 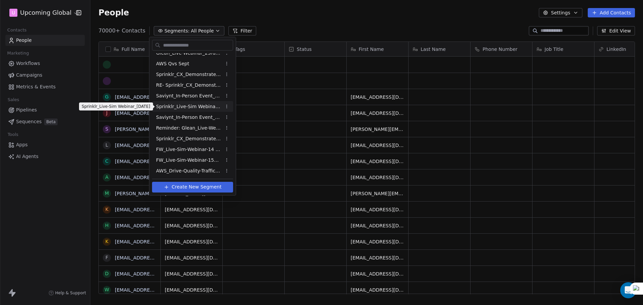 What do you see at coordinates (189, 171) in the screenshot?
I see `span: AWS_Drive-Quality-Traffic_5thOct'25` at bounding box center [189, 171].